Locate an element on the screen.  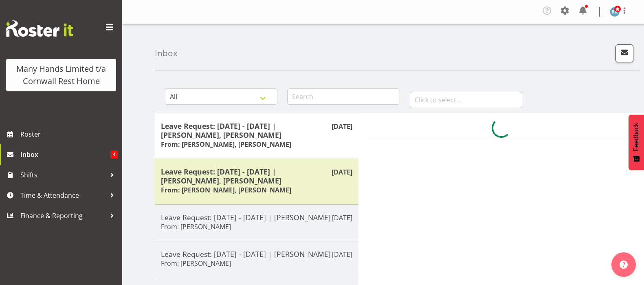
span: Shifts is located at coordinates (63, 175).